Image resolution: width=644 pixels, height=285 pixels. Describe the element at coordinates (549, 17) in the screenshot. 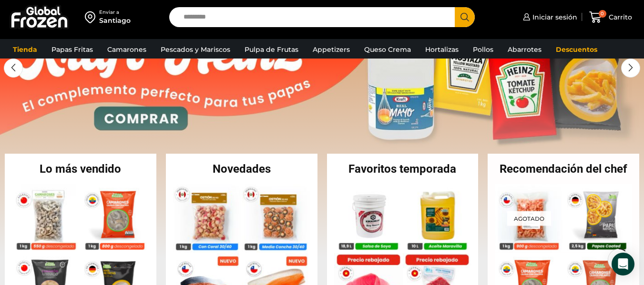

I see `a: Iniciar sesión` at that location.